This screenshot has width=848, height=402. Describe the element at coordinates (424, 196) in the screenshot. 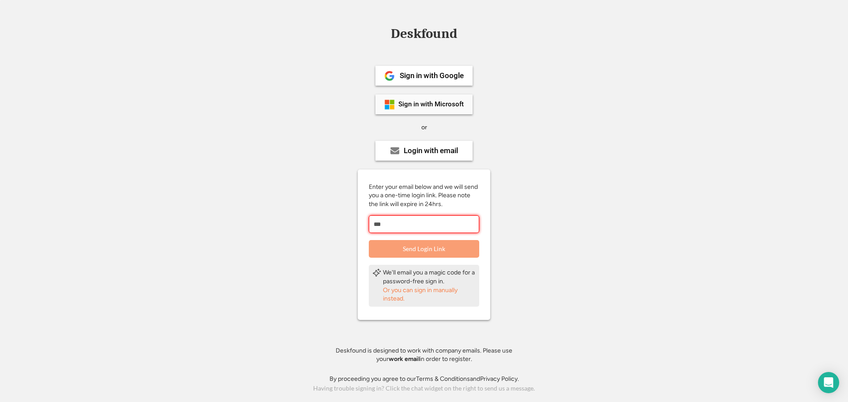

I see `div: Enter your email below and we will send you a one-time login link. Please note the link will expi...` at that location.